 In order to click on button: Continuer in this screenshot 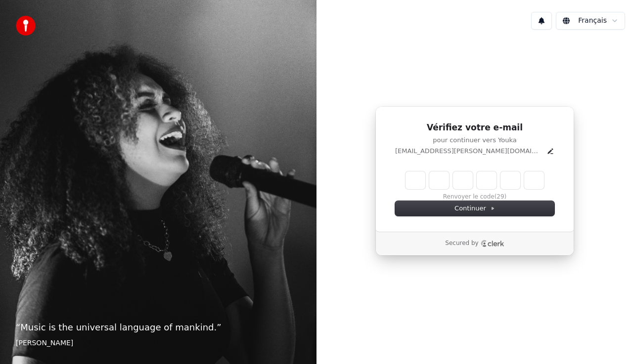, I will do `click(475, 209)`.